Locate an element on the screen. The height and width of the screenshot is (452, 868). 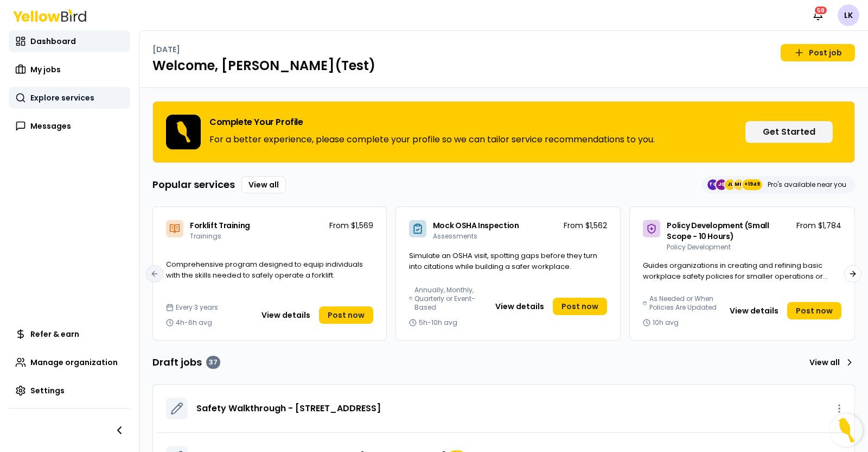
span: Trainings is located at coordinates (206, 235).